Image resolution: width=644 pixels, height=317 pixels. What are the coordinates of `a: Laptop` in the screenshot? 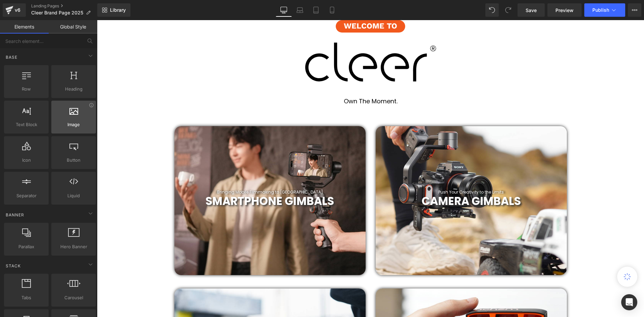 It's located at (300, 10).